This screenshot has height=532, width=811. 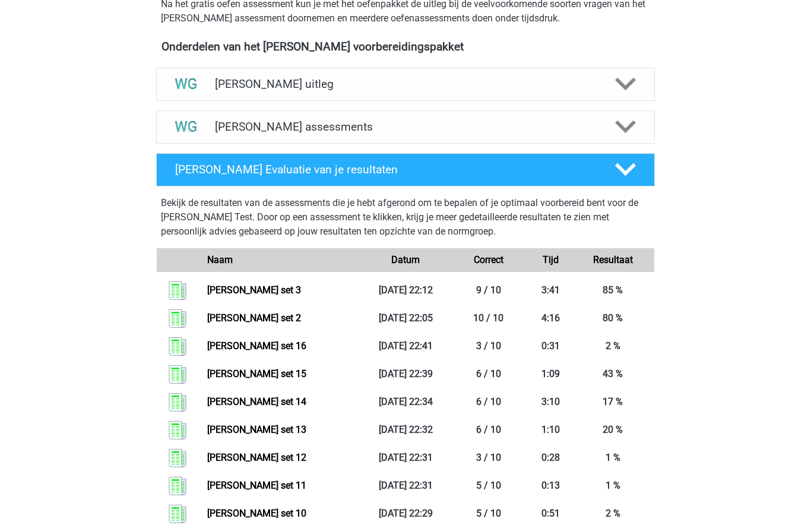 I want to click on div: Resultaat, so click(x=613, y=260).